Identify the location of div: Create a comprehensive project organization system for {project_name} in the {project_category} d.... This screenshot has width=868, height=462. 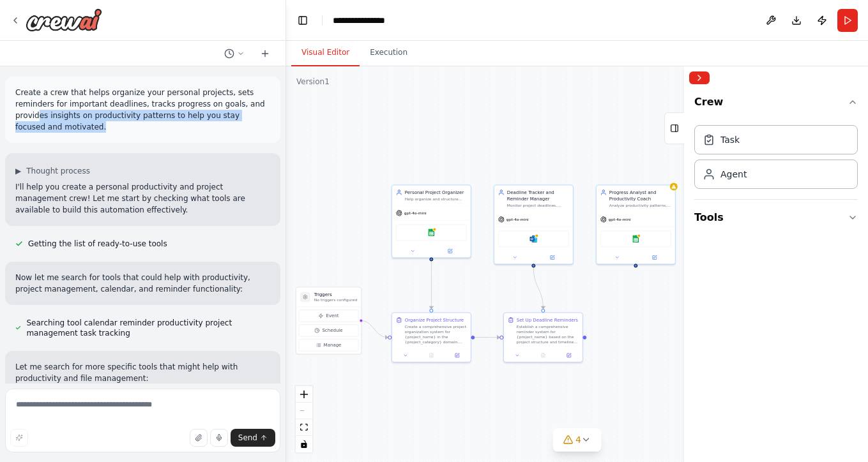
(436, 334).